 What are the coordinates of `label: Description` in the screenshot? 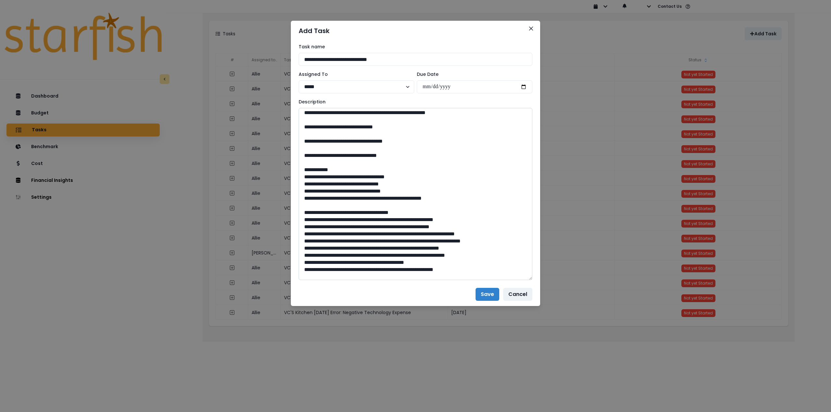 It's located at (413, 102).